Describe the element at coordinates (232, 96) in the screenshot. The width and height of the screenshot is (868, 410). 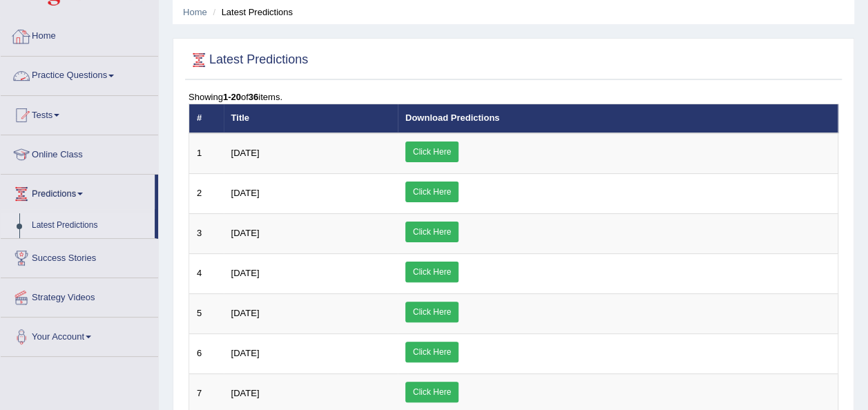
I see `b: 1-20` at that location.